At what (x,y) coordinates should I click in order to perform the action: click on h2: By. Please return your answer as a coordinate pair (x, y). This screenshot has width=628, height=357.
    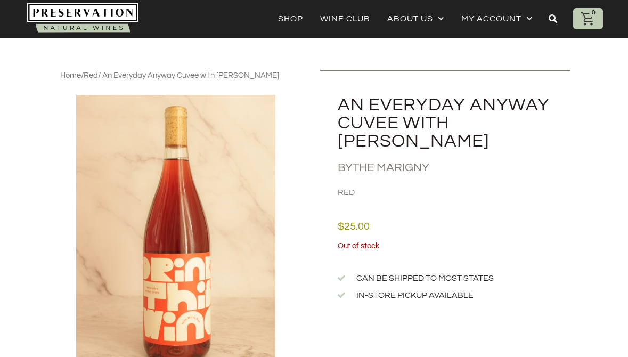
    Looking at the image, I should click on (454, 168).